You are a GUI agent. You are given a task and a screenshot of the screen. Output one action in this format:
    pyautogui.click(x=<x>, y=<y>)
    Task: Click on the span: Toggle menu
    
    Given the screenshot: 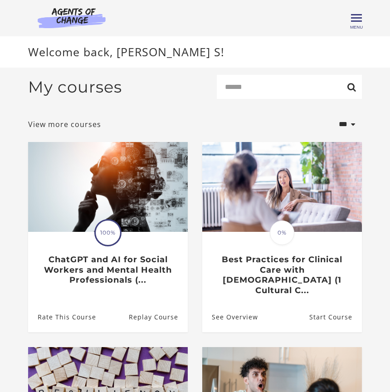 What is the action you would take?
    pyautogui.click(x=357, y=18)
    